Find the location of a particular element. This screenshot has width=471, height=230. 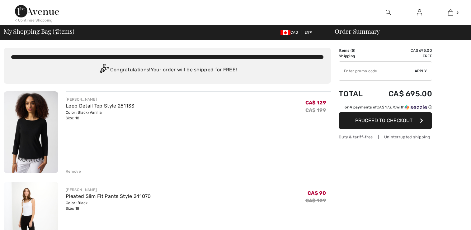

s: CA$ 129 is located at coordinates (316, 200).